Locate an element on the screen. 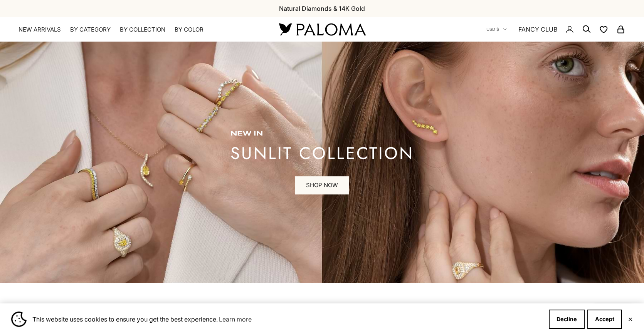 This screenshot has height=335, width=644. p: Natural Diamonds & 14K Gold is located at coordinates (322, 9).